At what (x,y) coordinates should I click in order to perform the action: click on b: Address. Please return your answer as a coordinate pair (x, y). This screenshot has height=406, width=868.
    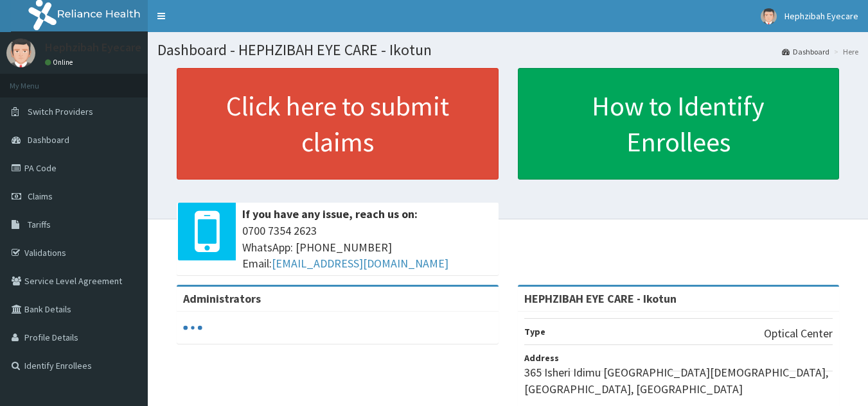
    Looking at the image, I should click on (542, 358).